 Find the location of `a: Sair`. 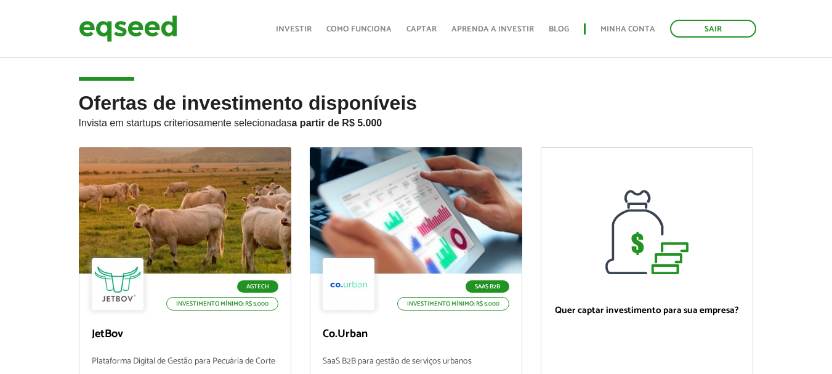

a: Sair is located at coordinates (713, 28).